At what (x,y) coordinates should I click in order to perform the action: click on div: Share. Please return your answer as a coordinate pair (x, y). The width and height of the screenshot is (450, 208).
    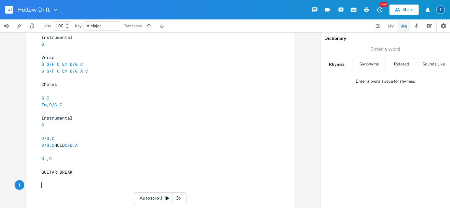
    Looking at the image, I should click on (408, 10).